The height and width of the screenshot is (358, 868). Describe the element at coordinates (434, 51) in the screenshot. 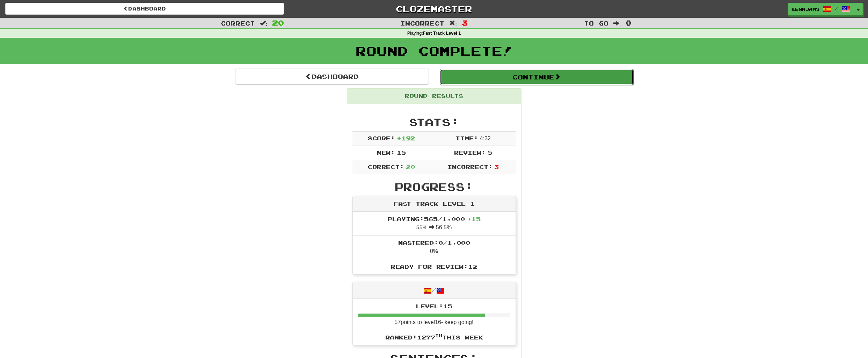

I see `h1: Round Complete!` at that location.